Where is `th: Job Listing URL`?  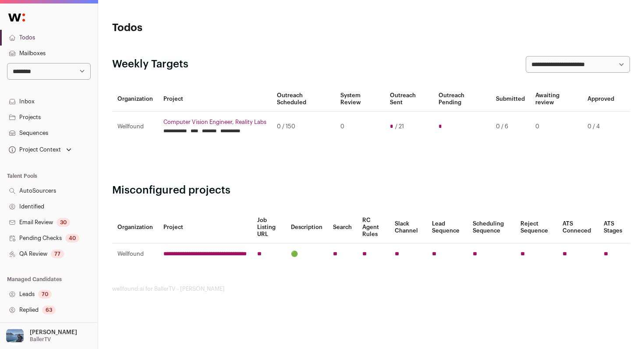
th: Job Listing URL is located at coordinates (269, 227).